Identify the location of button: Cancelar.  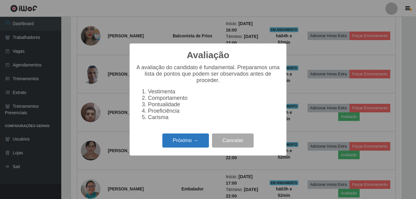
(233, 141).